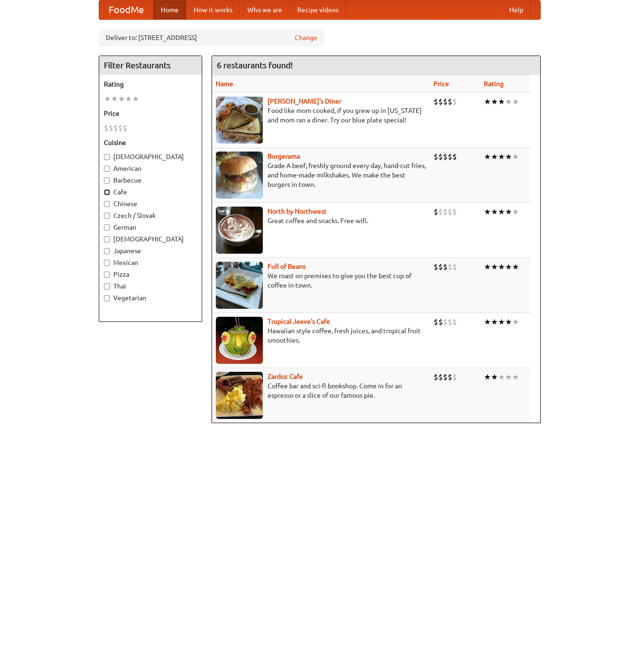 Image resolution: width=639 pixels, height=666 pixels. Describe the element at coordinates (151, 263) in the screenshot. I see `label: Mexican` at that location.